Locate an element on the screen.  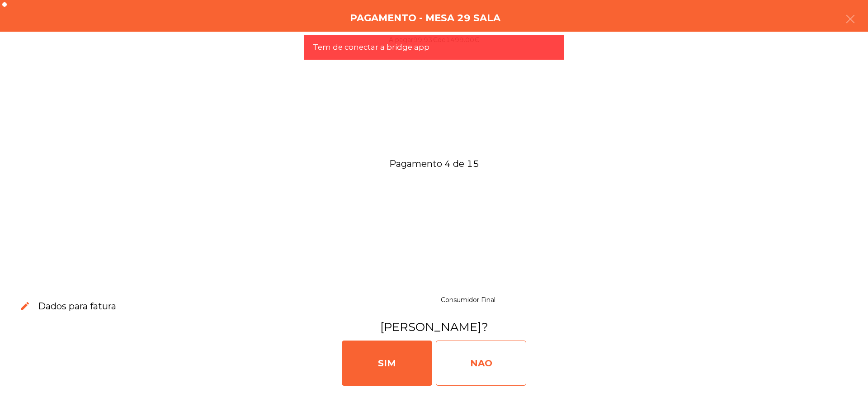
h3: Dados para fatura is located at coordinates (77, 306).